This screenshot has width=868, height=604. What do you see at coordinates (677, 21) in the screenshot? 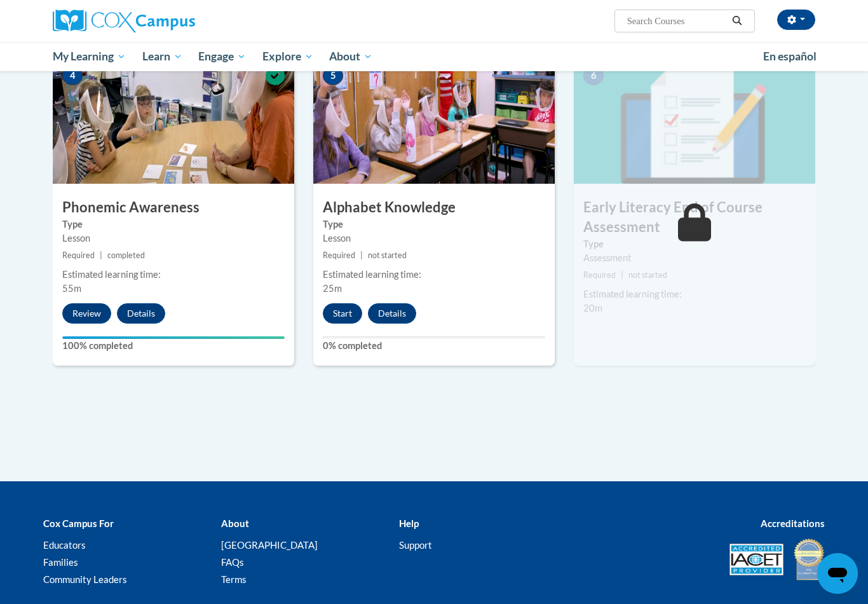
I see `input: Search Courses` at bounding box center [677, 21].